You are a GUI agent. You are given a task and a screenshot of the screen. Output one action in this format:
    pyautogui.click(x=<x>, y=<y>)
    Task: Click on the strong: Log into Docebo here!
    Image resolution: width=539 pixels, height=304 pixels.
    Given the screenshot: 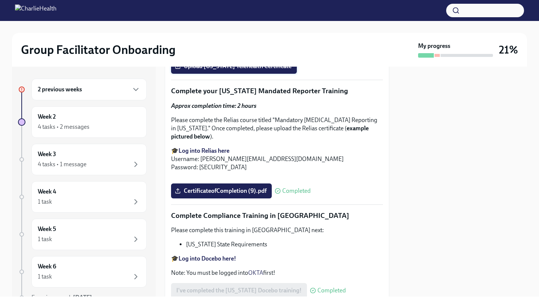 What is the action you would take?
    pyautogui.click(x=207, y=258)
    